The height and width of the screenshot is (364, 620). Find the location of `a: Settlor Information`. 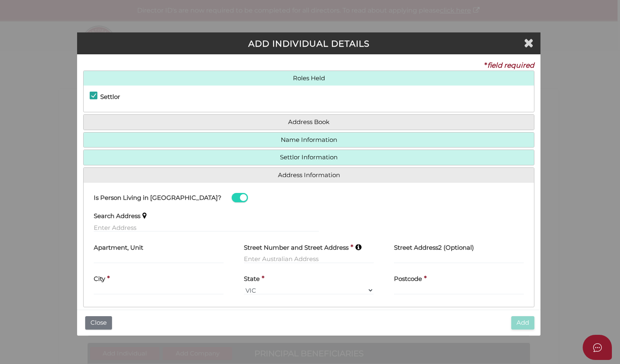

a: Settlor Information is located at coordinates (309, 157).